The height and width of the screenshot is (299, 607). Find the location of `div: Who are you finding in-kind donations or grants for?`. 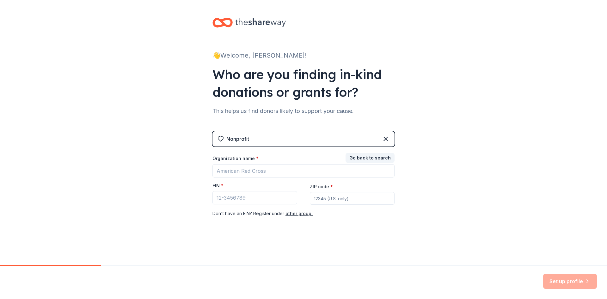

div: Who are you finding in-kind donations or grants for? is located at coordinates (303, 83).